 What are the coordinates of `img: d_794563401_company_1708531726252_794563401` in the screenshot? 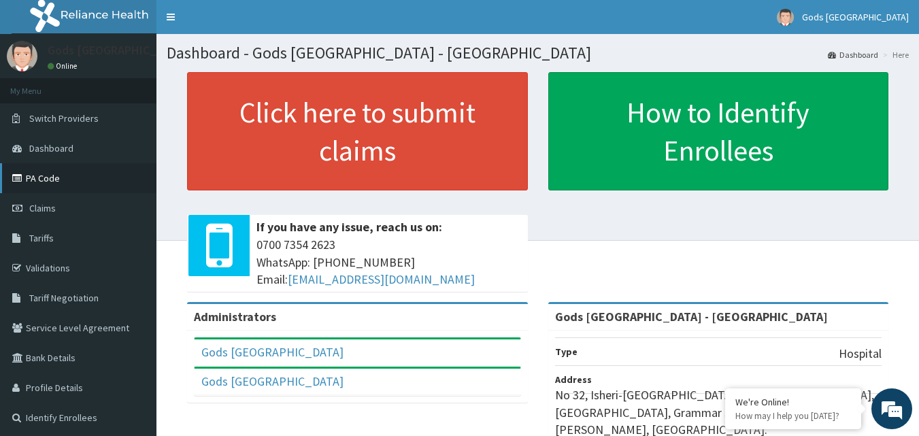 It's located at (40, 85).